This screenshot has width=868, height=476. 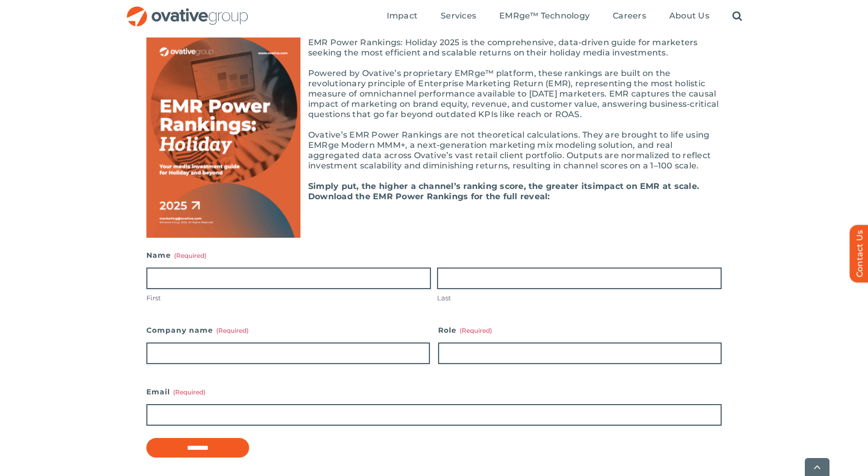 I want to click on p: Ovative’s EMR Power Rankings are not theoretical calculations. They are brought to life using EMR..., so click(x=434, y=150).